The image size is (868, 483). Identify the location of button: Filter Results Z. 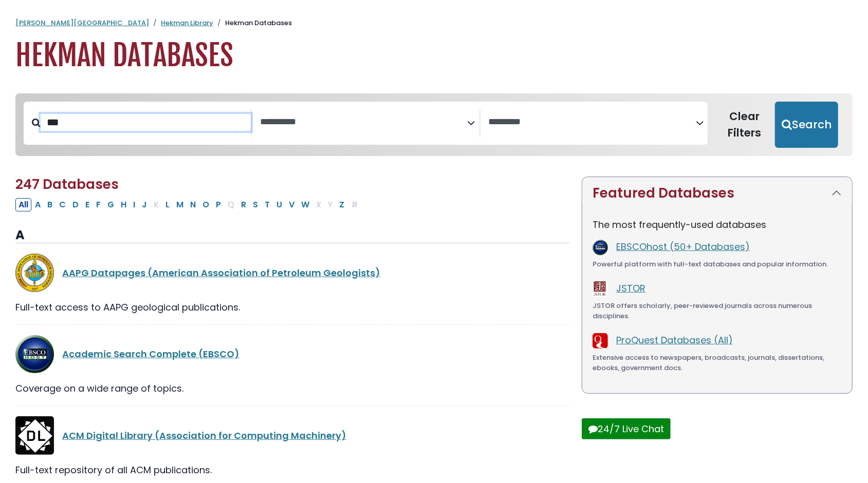
(341, 205).